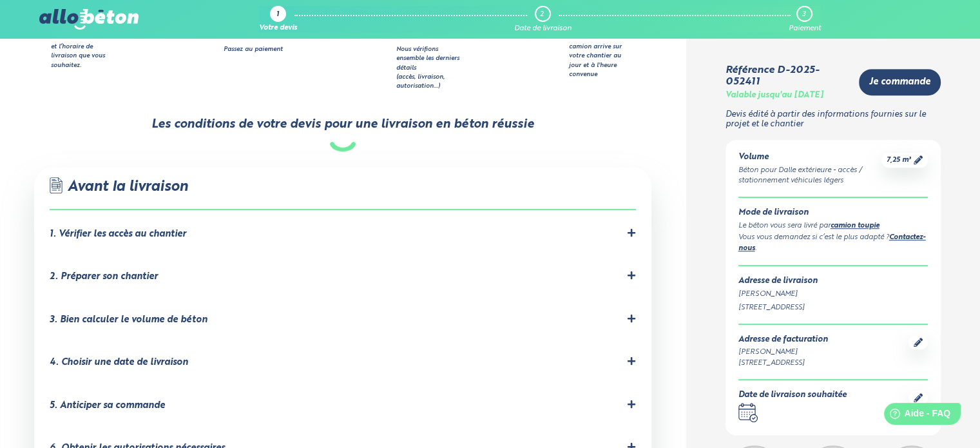 The height and width of the screenshot is (448, 980). What do you see at coordinates (118, 234) in the screenshot?
I see `div: 1. Vérifier les accès au chantier` at bounding box center [118, 234].